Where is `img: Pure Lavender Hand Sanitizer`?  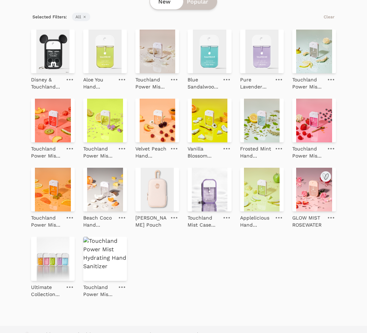 img: Pure Lavender Hand Sanitizer is located at coordinates (262, 51).